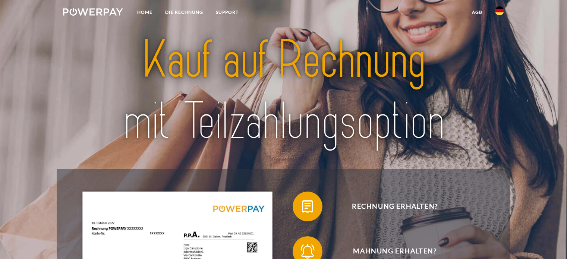 The height and width of the screenshot is (259, 567). What do you see at coordinates (499, 11) in the screenshot?
I see `img: de` at bounding box center [499, 11].